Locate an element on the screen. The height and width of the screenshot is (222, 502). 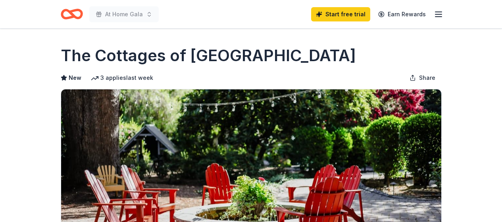
span: At Home Gala is located at coordinates (124, 14).